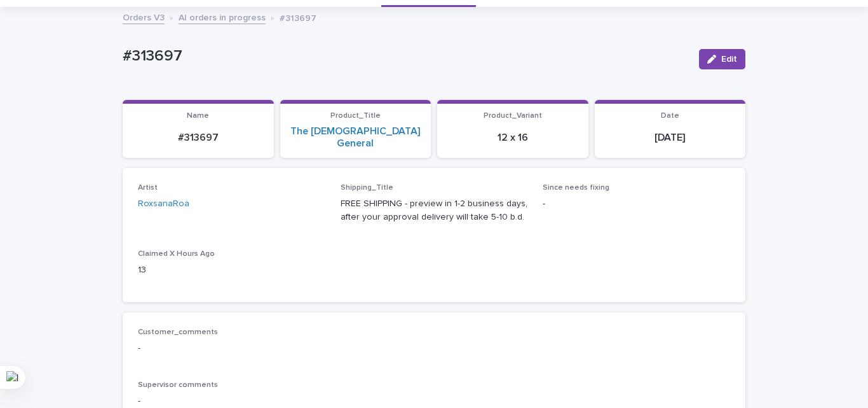 The width and height of the screenshot is (868, 408). I want to click on span: Product_Title, so click(355, 116).